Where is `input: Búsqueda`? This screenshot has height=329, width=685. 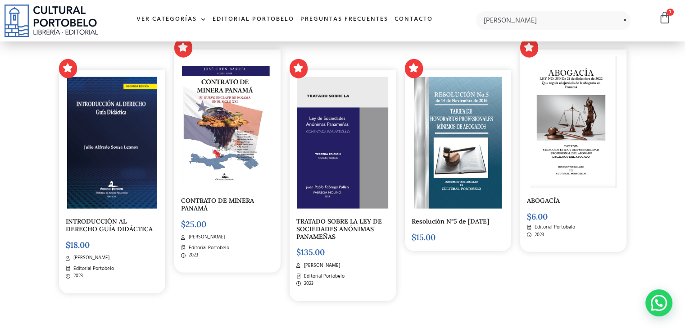
input: Búsqueda is located at coordinates (553, 21).